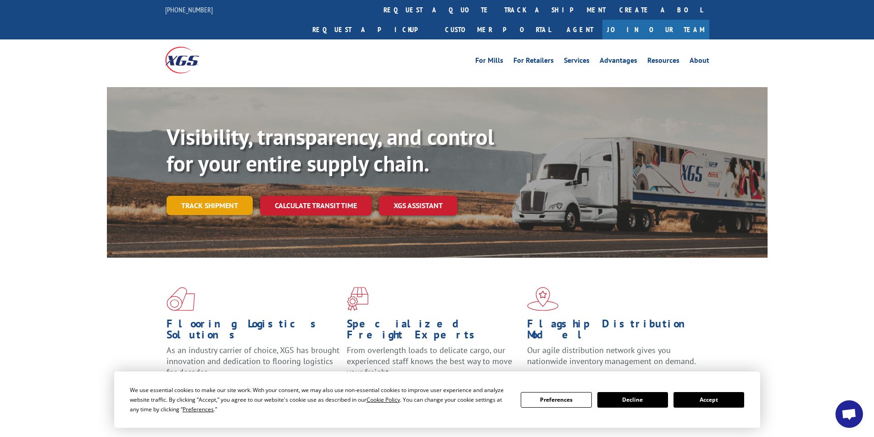 This screenshot has height=437, width=874. What do you see at coordinates (580, 29) in the screenshot?
I see `a: Agent` at bounding box center [580, 29].